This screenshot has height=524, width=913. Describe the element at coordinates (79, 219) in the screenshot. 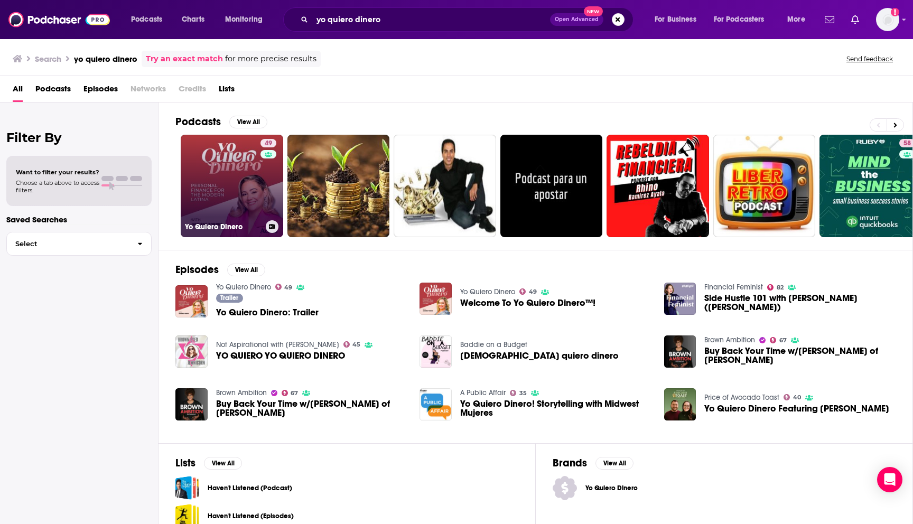

I see `p: Saved Searches` at that location.